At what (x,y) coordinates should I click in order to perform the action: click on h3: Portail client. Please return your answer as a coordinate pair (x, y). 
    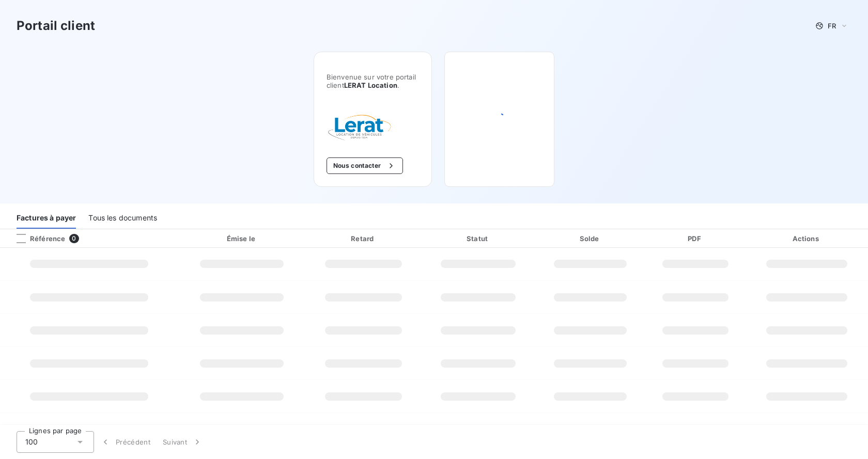
    Looking at the image, I should click on (56, 26).